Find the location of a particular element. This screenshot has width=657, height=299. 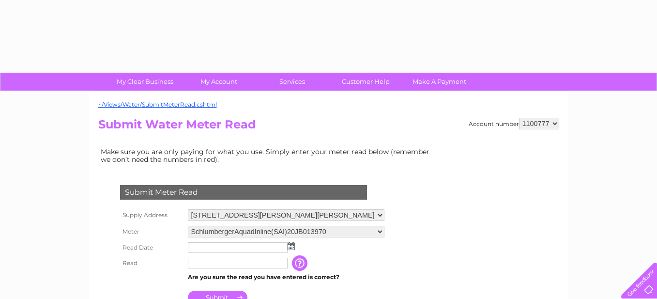

a: Make A Payment is located at coordinates (439, 81).